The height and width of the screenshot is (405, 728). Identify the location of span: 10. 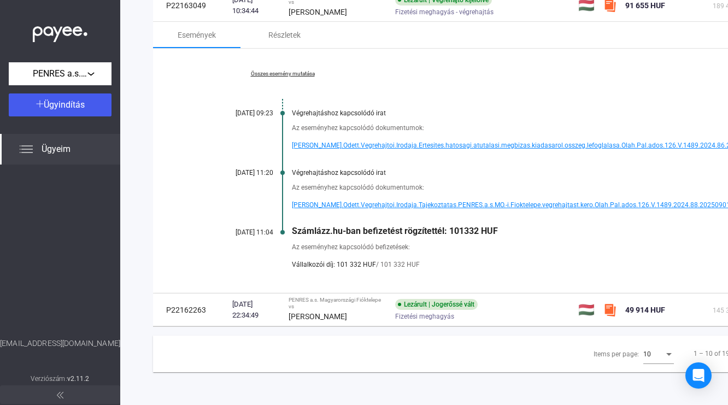
(647, 354).